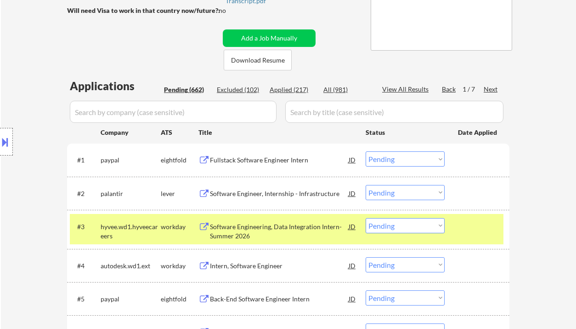  I want to click on div: #5, so click(85, 299).